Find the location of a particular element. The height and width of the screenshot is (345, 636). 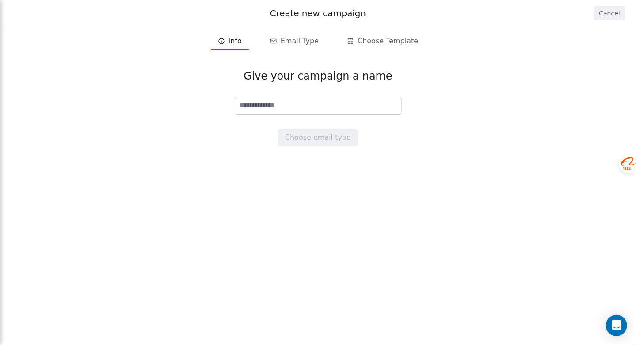

button: Choose email type is located at coordinates (318, 137).